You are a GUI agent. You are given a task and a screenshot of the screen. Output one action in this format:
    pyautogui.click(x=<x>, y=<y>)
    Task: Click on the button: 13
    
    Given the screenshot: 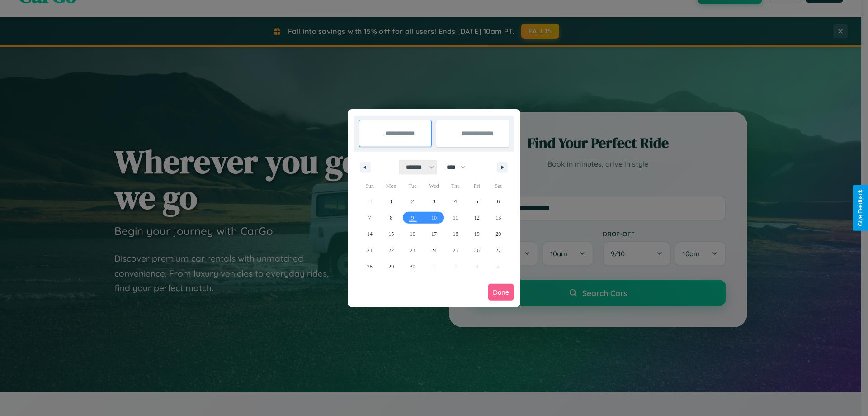 What is the action you would take?
    pyautogui.click(x=498, y=218)
    